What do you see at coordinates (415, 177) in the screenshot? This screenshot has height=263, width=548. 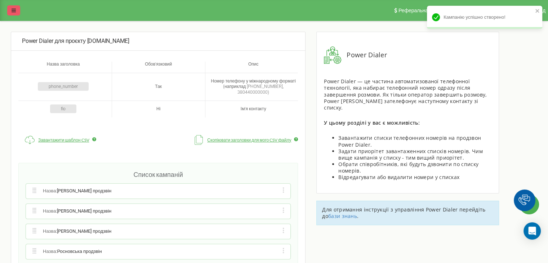 I see `li: Відредагувати або видалити номери у списках` at bounding box center [415, 177].